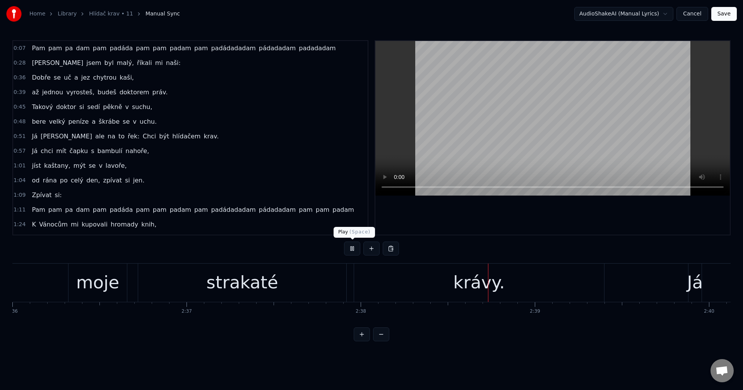 This screenshot has height=390, width=743. I want to click on span: práv., so click(160, 92).